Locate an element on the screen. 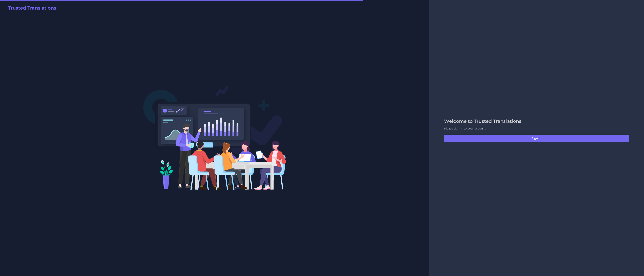 Image resolution: width=644 pixels, height=276 pixels. a: Trusted Translations is located at coordinates (31, 9).